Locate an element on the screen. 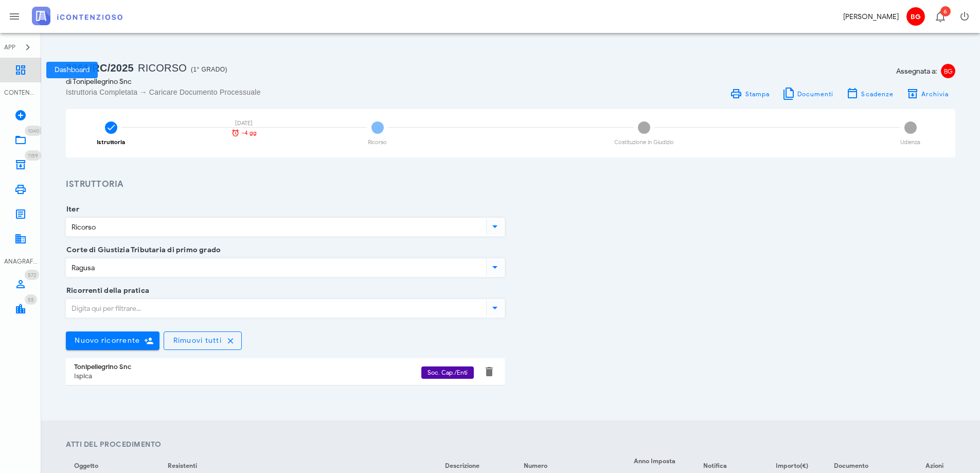 Image resolution: width=980 pixels, height=473 pixels. div: ANAGRAFICA is located at coordinates (21, 262).